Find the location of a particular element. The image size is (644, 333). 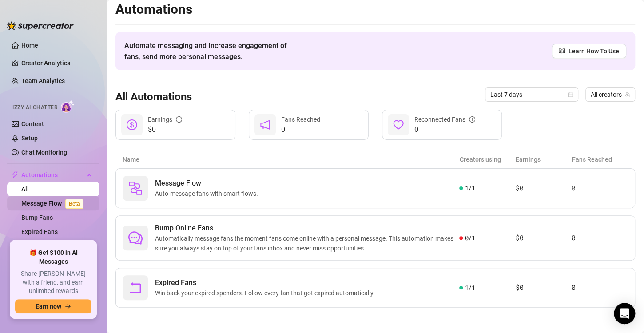

article: Fans Reached is located at coordinates (599, 160).